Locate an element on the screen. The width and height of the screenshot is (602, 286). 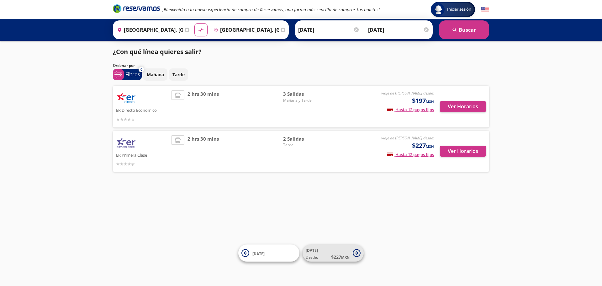
span: Mañana y Tarde is located at coordinates (305, 100).